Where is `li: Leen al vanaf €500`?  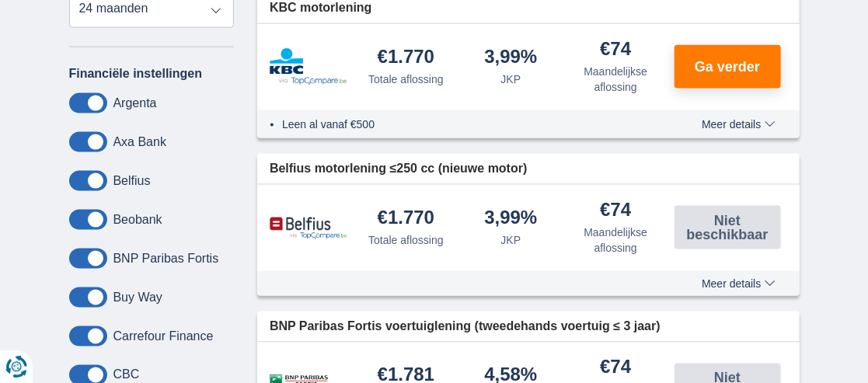
li: Leen al vanaf €500 is located at coordinates (475, 124).